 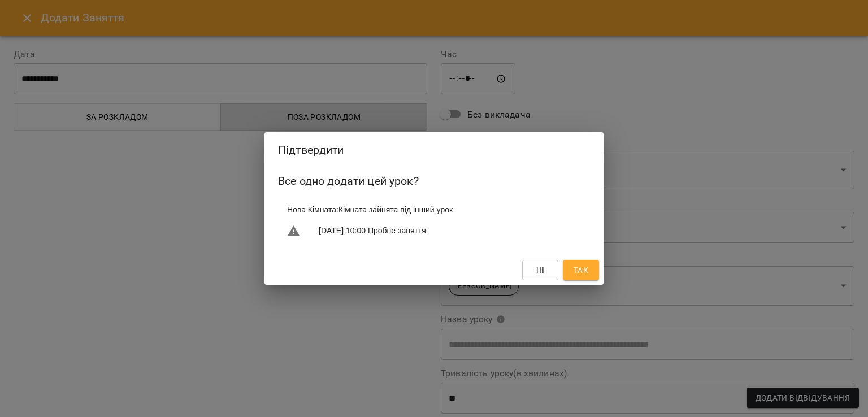 What do you see at coordinates (541, 270) in the screenshot?
I see `button: Ні` at bounding box center [541, 270].